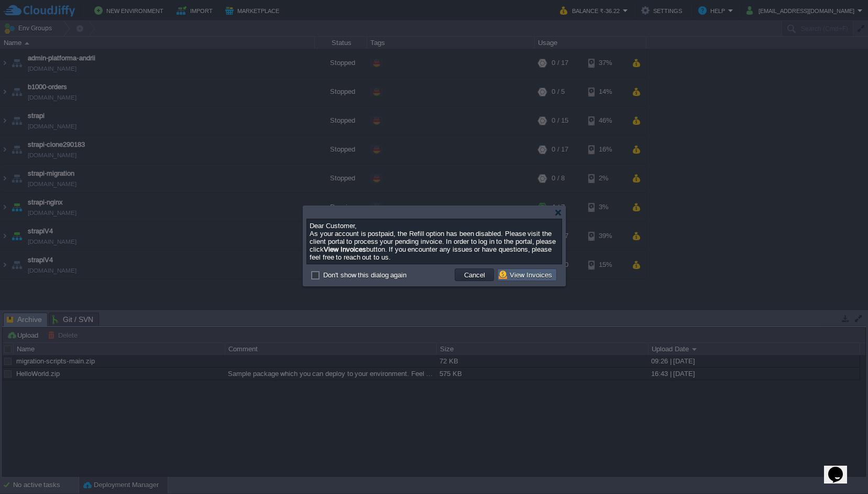 The height and width of the screenshot is (494, 868). What do you see at coordinates (434, 226) in the screenshot?
I see `p: Dear Customer,` at bounding box center [434, 226].